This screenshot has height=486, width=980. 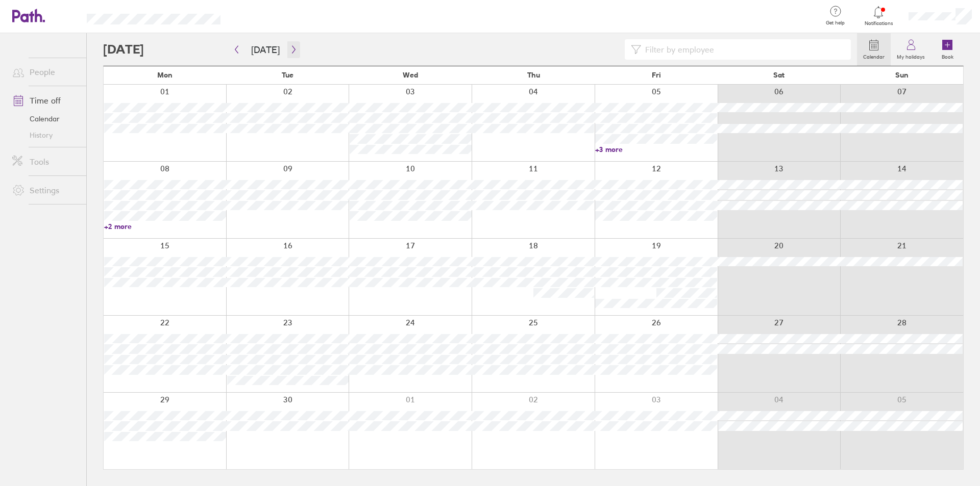 What do you see at coordinates (874, 56) in the screenshot?
I see `label: Calendar` at bounding box center [874, 56].